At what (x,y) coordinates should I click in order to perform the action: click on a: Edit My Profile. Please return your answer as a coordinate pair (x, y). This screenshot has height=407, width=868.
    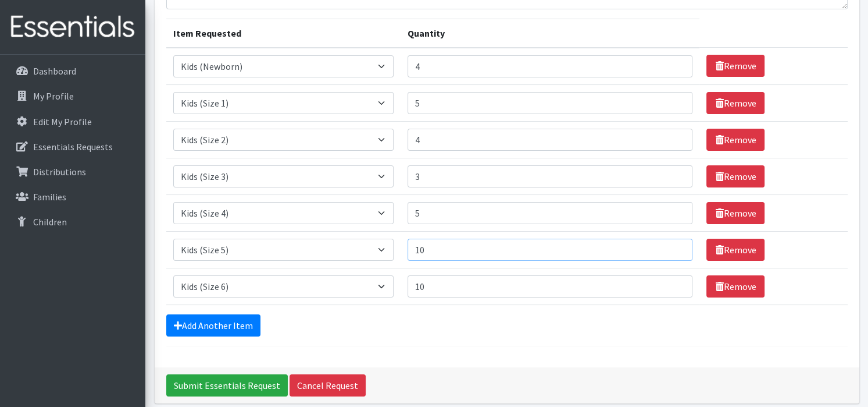
    Looking at the image, I should click on (73, 121).